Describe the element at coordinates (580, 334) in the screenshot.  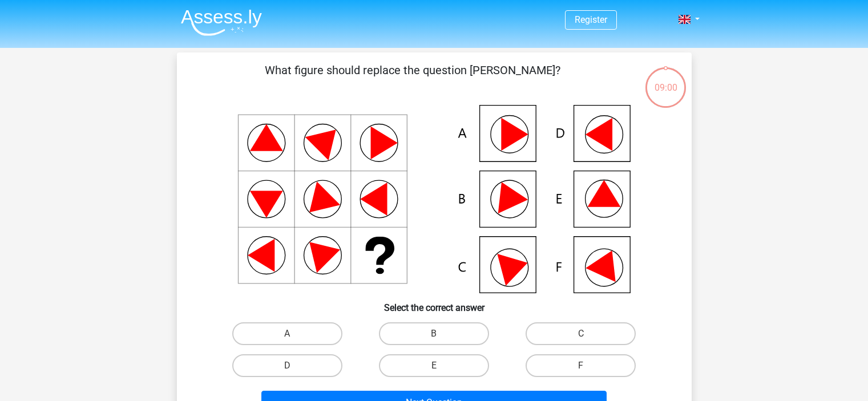
I see `label: C` at that location.